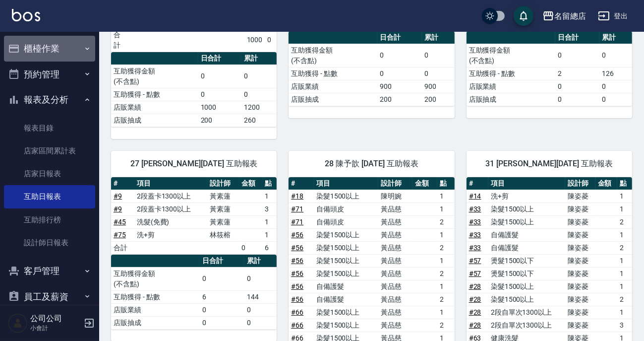 The image size is (644, 341). What do you see at coordinates (50, 220) in the screenshot?
I see `a: 互助排行榜` at bounding box center [50, 220].